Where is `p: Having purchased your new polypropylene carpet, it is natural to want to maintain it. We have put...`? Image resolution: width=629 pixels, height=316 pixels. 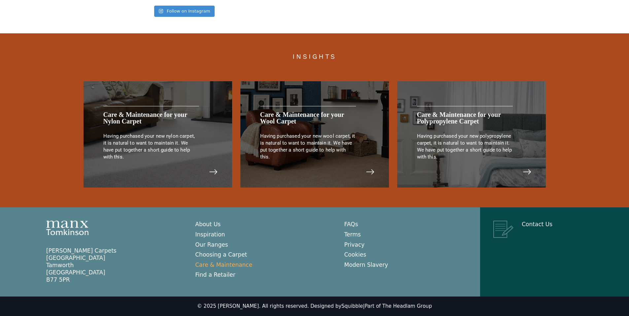 p: Having purchased your new polypropylene carpet, it is natural to want to maintain it. We have put... is located at coordinates (465, 147).